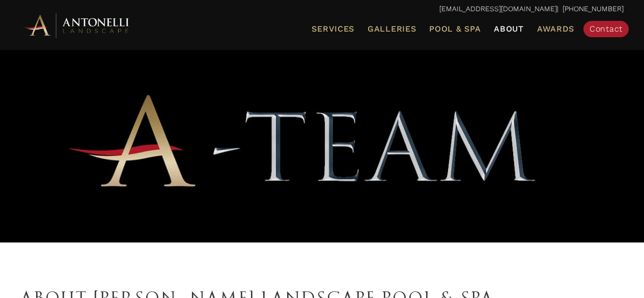  What do you see at coordinates (333, 29) in the screenshot?
I see `a: Services` at bounding box center [333, 29].